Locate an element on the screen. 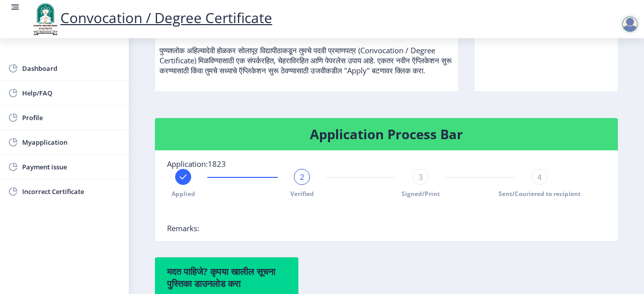 The image size is (644, 294). span: Myapplication is located at coordinates (71, 142).